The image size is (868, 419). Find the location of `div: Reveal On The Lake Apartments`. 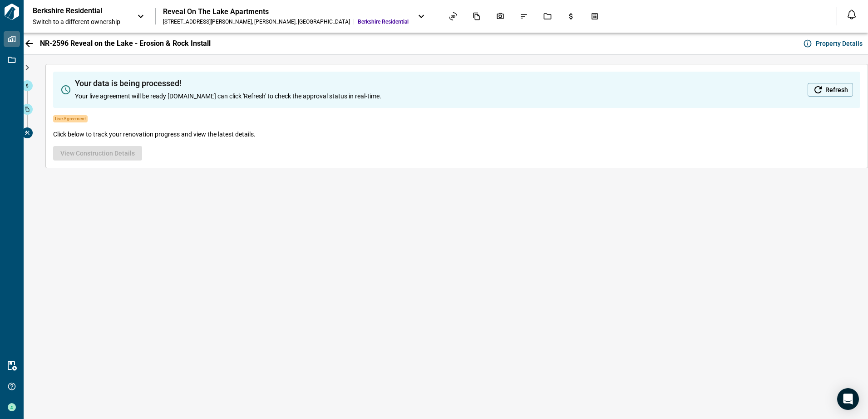

div: Reveal On The Lake Apartments is located at coordinates (286, 12).